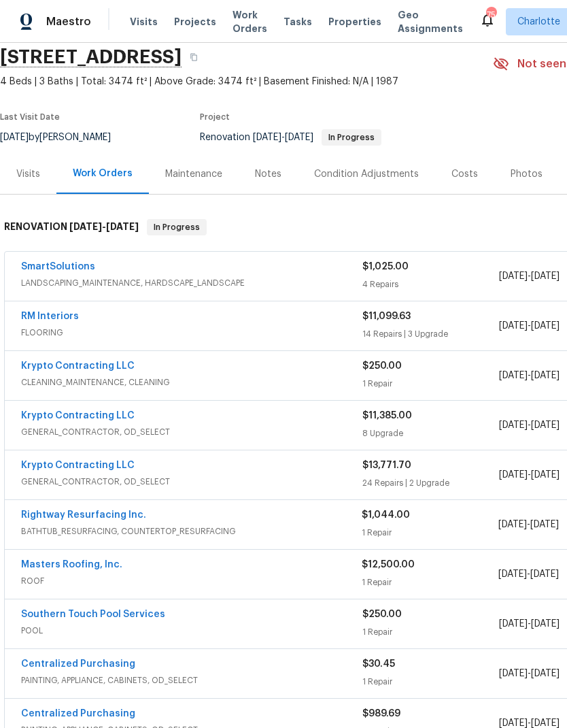  What do you see at coordinates (268, 174) in the screenshot?
I see `div: Notes` at bounding box center [268, 174].